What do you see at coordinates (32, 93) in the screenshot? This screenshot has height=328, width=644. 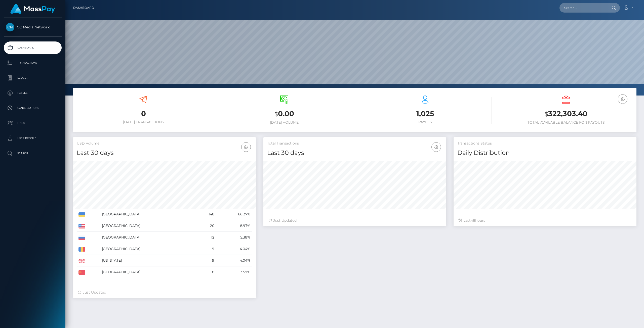 I see `a: Payees` at bounding box center [32, 93].